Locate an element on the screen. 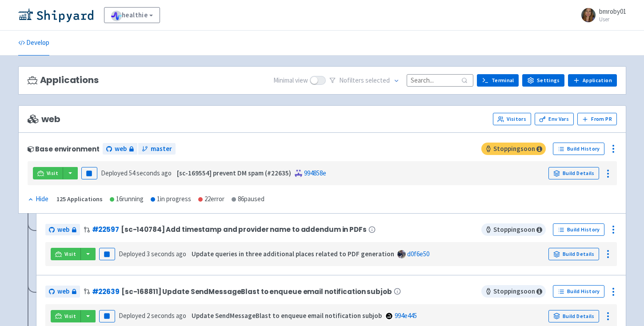 Image resolution: width=644 pixels, height=326 pixels. a: Terminal is located at coordinates (498, 80).